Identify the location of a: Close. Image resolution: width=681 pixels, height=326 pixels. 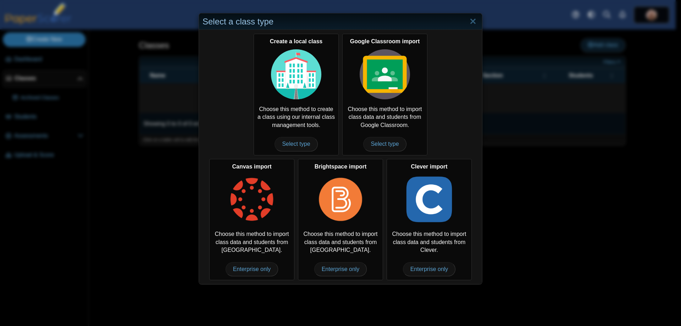
(473, 22).